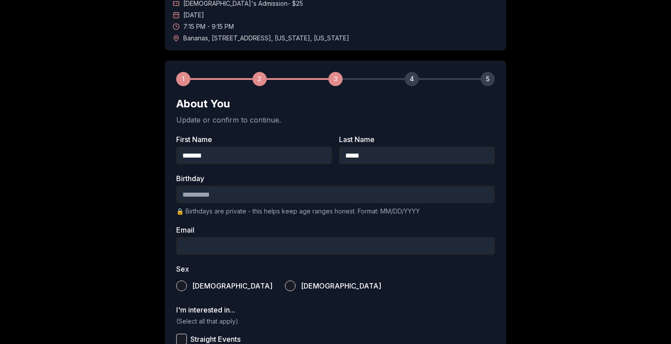 The image size is (671, 344). I want to click on span: 7:15 PM - 9:15 PM, so click(208, 27).